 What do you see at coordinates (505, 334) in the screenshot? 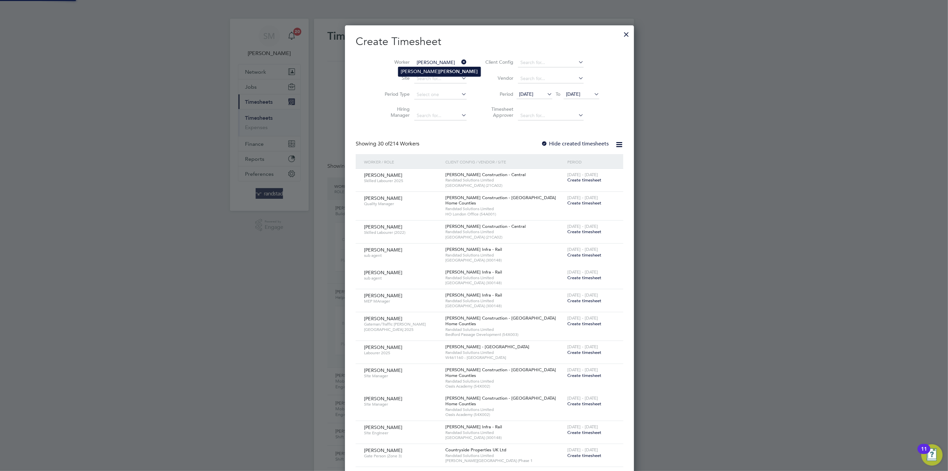
I see `span: Bedford Passage Development (54X003)` at bounding box center [505, 334].